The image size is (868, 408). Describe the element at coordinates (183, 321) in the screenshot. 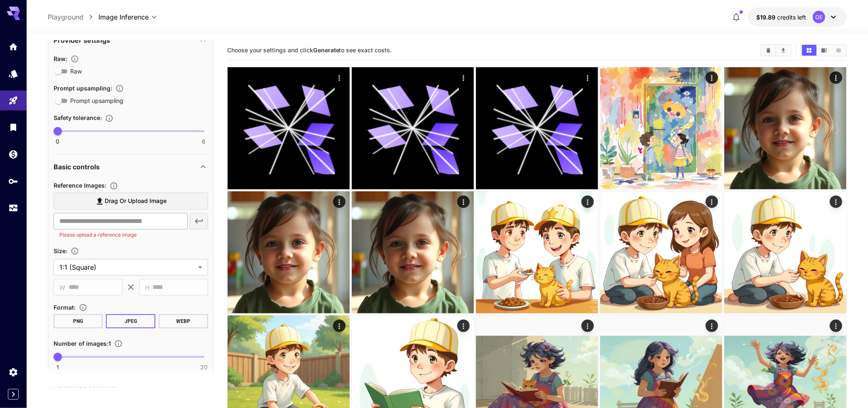

I see `button: WEBP` at that location.